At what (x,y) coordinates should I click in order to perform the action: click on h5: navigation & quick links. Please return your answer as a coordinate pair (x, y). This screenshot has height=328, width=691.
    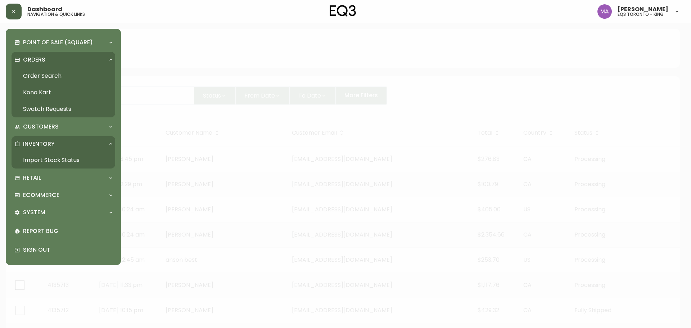
    Looking at the image, I should click on (56, 14).